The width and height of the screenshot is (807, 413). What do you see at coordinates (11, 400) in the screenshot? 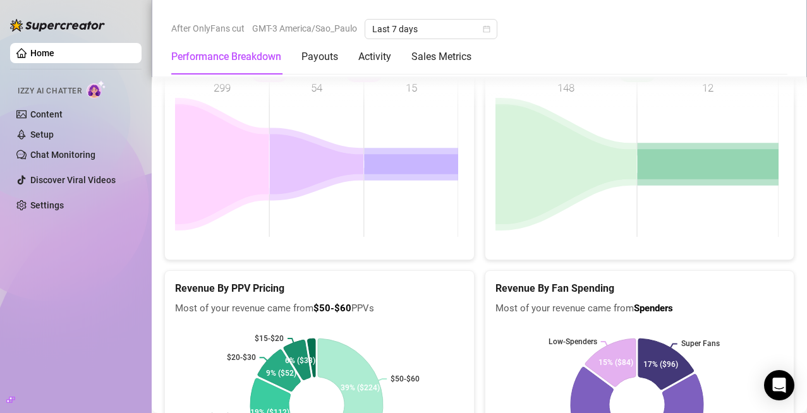
I see `span: build` at bounding box center [11, 400].